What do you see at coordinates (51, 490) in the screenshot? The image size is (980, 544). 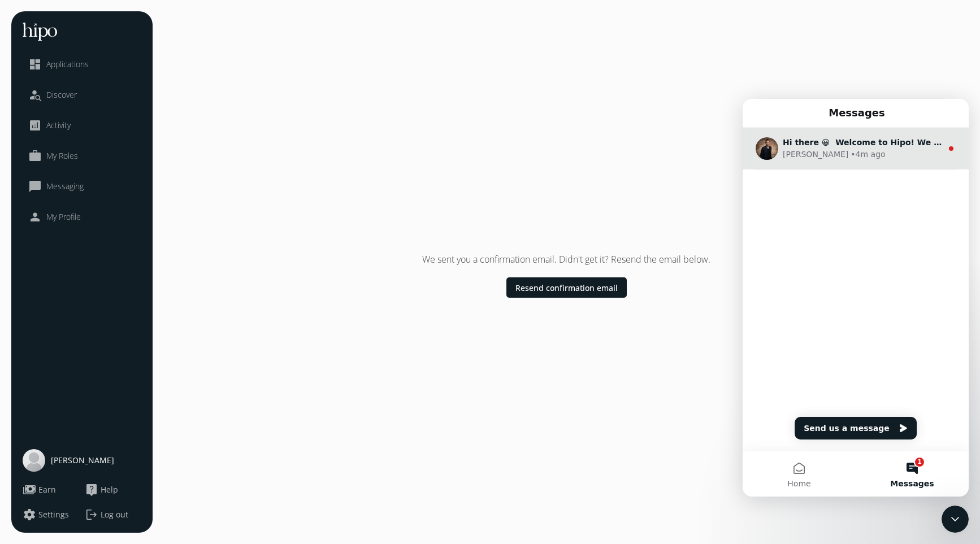 I see `a: paymentsEarn` at bounding box center [51, 490].